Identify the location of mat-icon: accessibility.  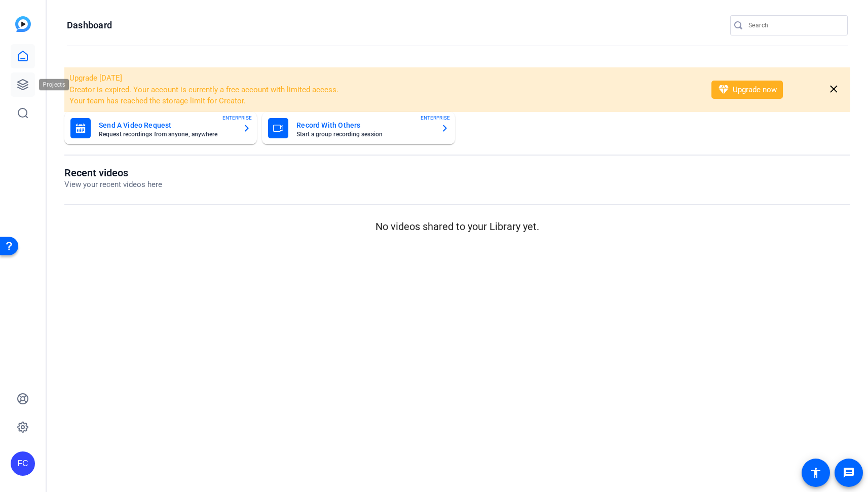
(816, 473).